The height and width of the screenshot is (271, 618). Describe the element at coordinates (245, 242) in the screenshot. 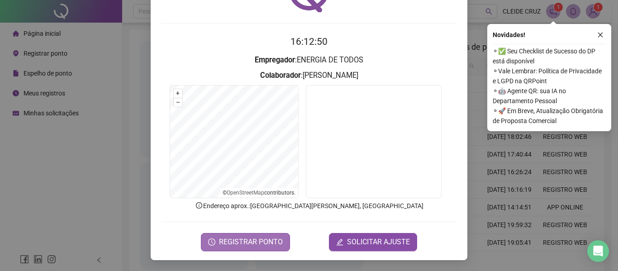

I see `button: REGISTRAR PONTO` at that location.